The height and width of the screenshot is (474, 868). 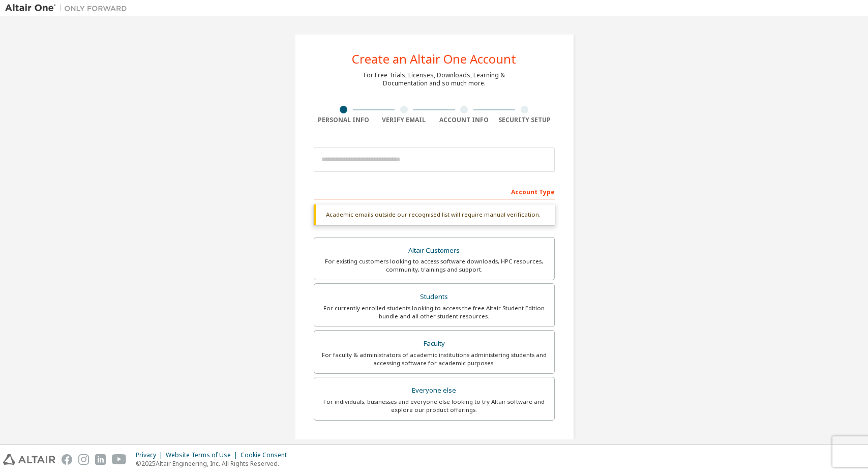 What do you see at coordinates (83, 459) in the screenshot?
I see `img: instagram.svg` at bounding box center [83, 459].